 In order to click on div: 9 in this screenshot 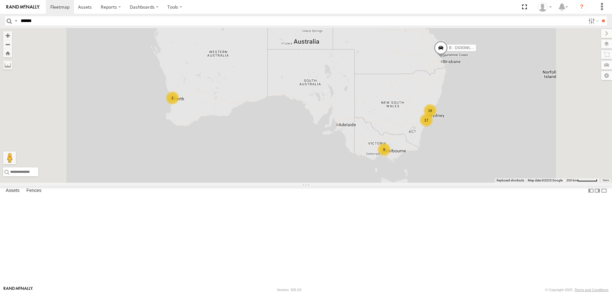, I will do `click(384, 149)`.